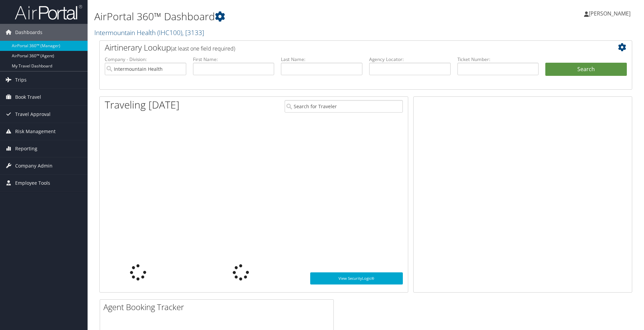  What do you see at coordinates (33, 166) in the screenshot?
I see `span: Company Admin` at bounding box center [33, 166].